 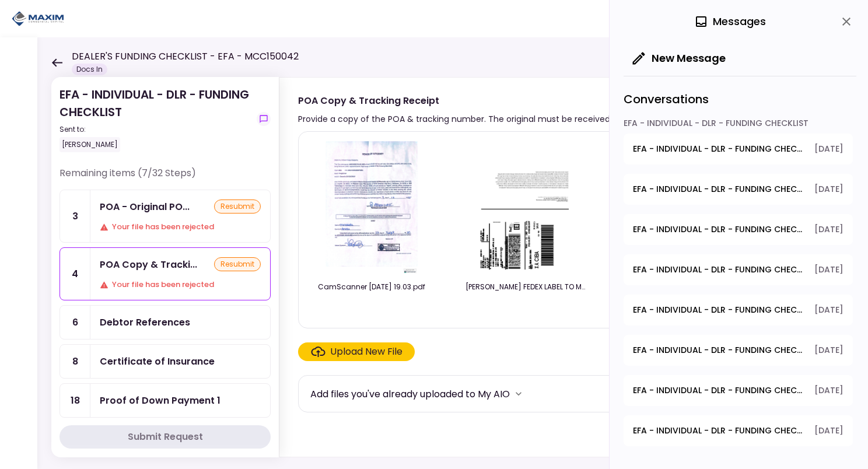 What do you see at coordinates (356, 352) in the screenshot?
I see `span: Click here to upload the required document` at bounding box center [356, 352].